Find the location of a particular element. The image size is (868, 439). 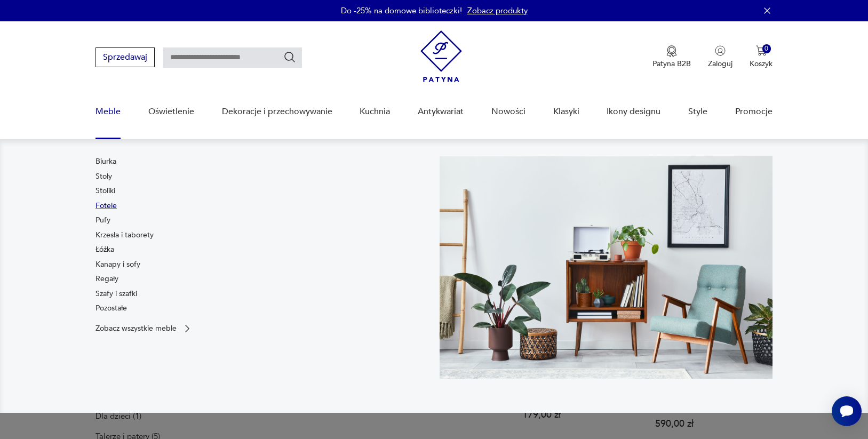

img: 969d9116629659dbb0bd4e745da535dc.jpg is located at coordinates (606, 267).